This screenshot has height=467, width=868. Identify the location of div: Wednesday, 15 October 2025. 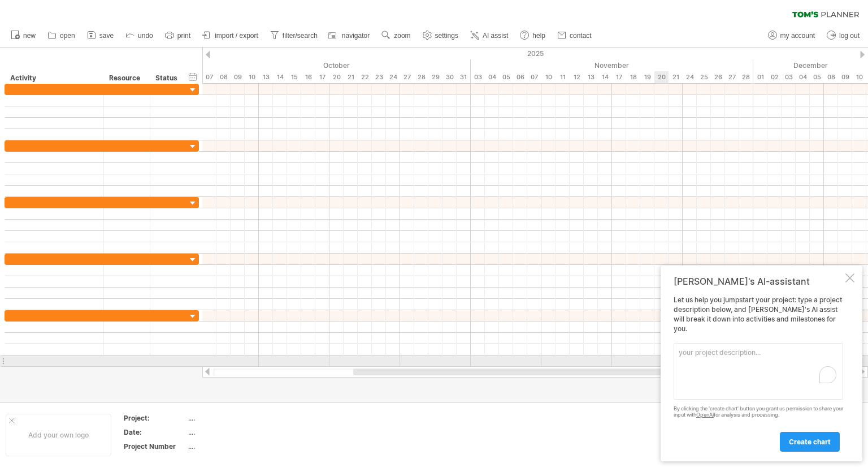
(294, 77).